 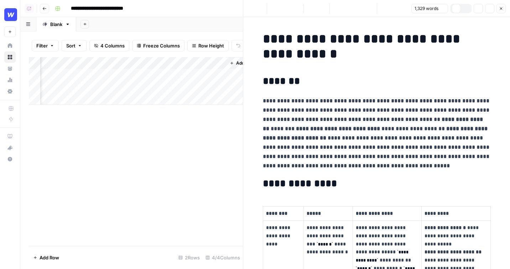 I want to click on span: Filter, so click(x=42, y=46).